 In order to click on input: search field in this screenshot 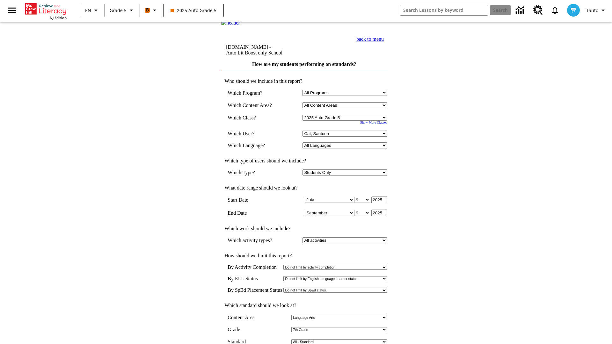, I will do `click(444, 10)`.